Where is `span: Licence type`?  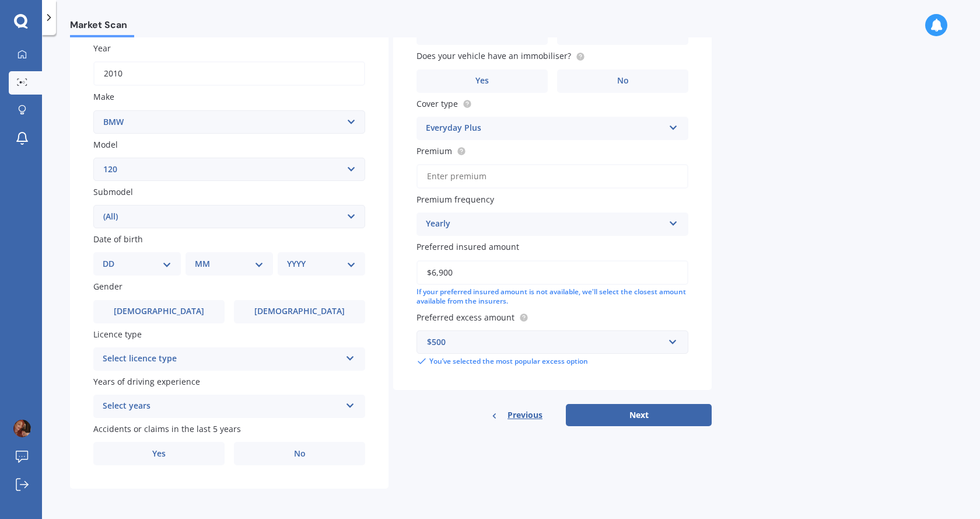
span: Licence type is located at coordinates (117, 334).